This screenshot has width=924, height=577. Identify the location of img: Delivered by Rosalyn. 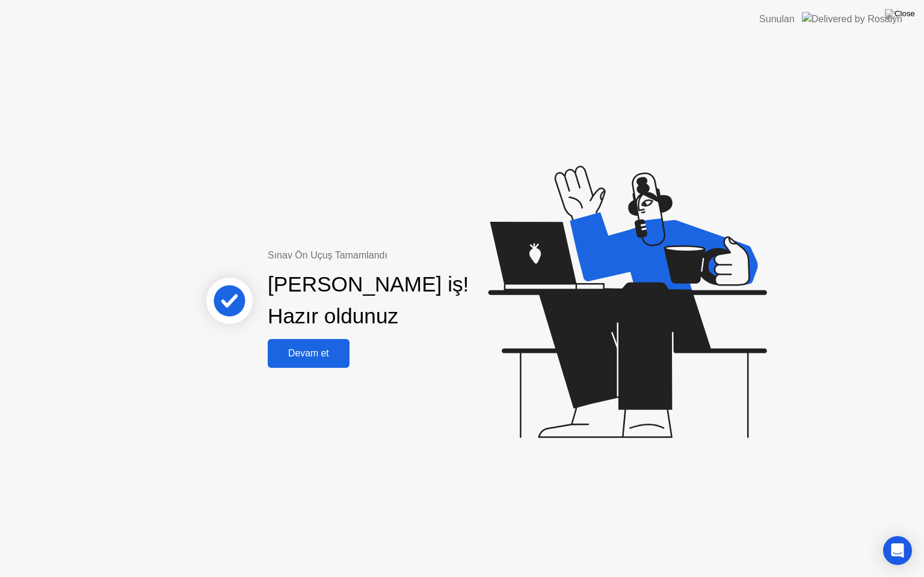
(852, 19).